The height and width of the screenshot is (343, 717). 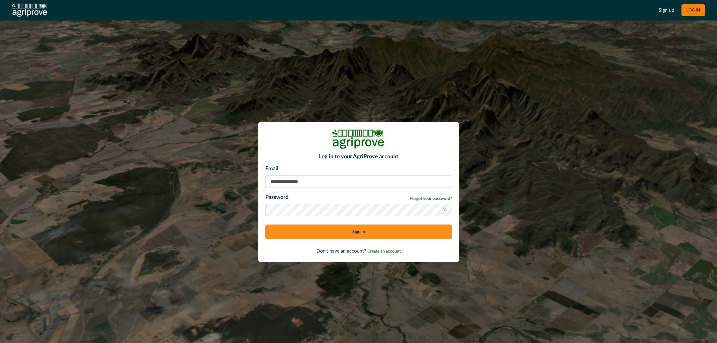 What do you see at coordinates (30, 10) in the screenshot?
I see `img: AgriProve logo` at bounding box center [30, 10].